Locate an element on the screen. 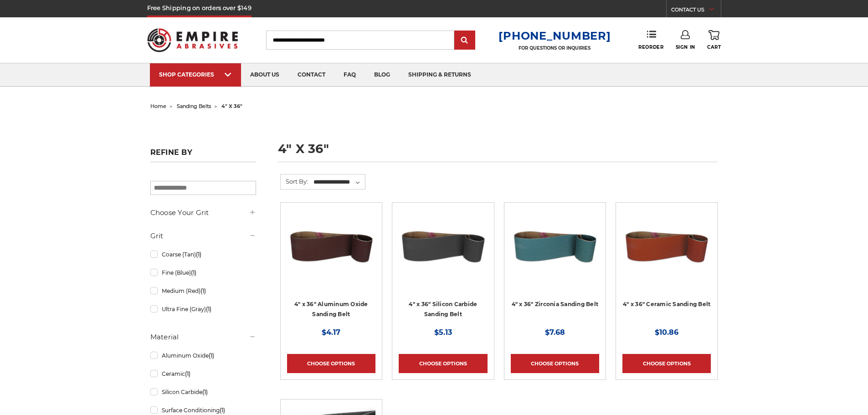 Image resolution: width=868 pixels, height=415 pixels. span: sanding belts is located at coordinates (194, 106).